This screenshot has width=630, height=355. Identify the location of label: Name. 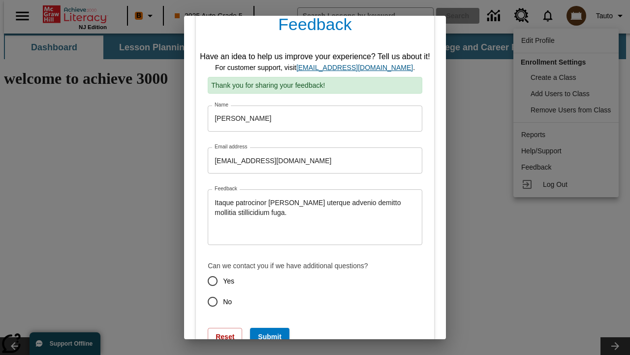
(222, 104).